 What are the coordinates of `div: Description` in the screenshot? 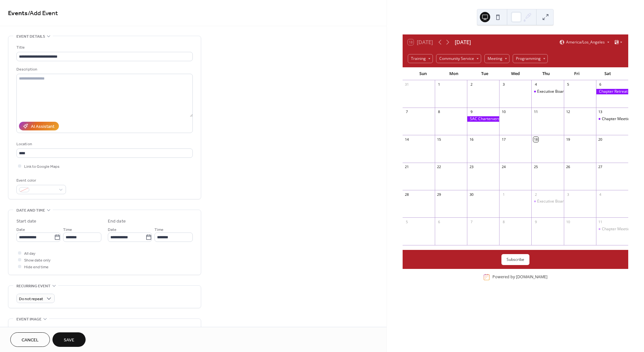 It's located at (104, 70).